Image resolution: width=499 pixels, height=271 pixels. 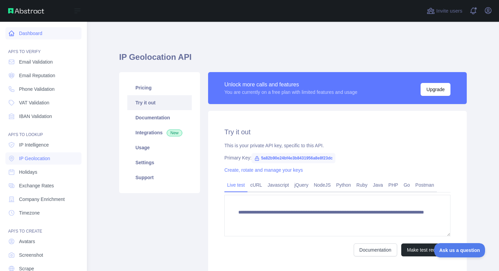 What do you see at coordinates (35, 116) in the screenshot?
I see `span: IBAN Validation` at bounding box center [35, 116].